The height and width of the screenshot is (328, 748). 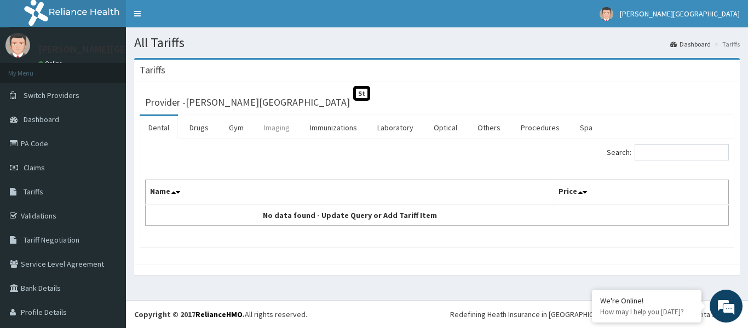 I want to click on label: Search:, so click(x=668, y=152).